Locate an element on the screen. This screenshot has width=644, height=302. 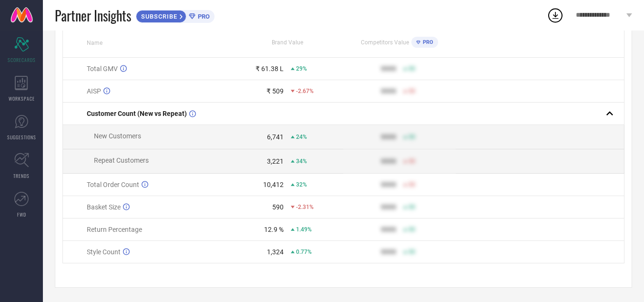
div: ₹ 61.38 L is located at coordinates (269, 69).